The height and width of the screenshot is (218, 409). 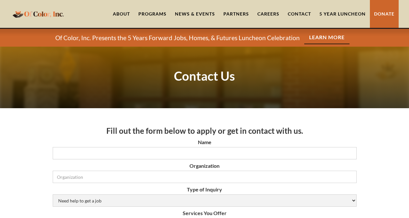 I want to click on strong: Contact Us, so click(x=204, y=76).